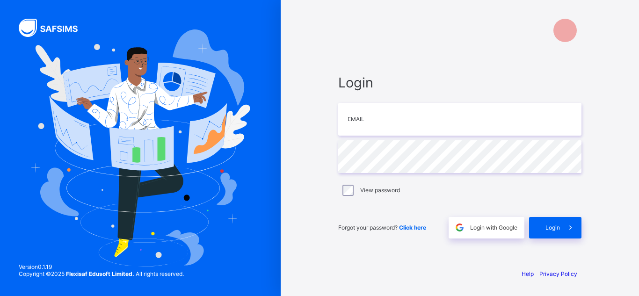 The image size is (639, 296). Describe the element at coordinates (528, 274) in the screenshot. I see `a: Help` at that location.